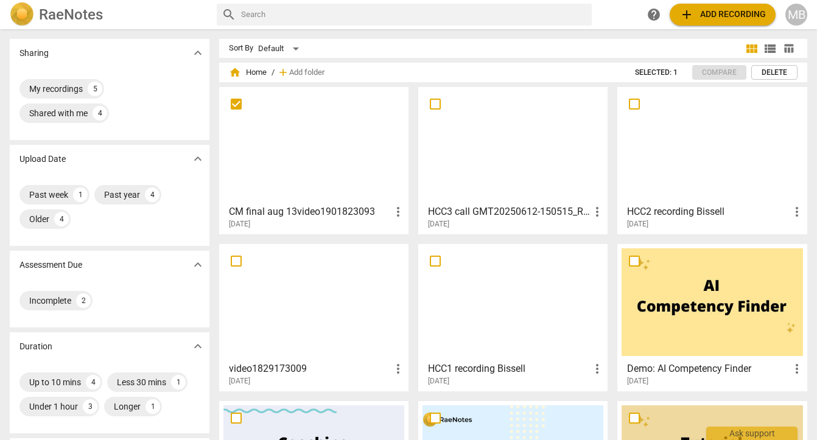  Describe the element at coordinates (654, 15) in the screenshot. I see `span: help` at that location.